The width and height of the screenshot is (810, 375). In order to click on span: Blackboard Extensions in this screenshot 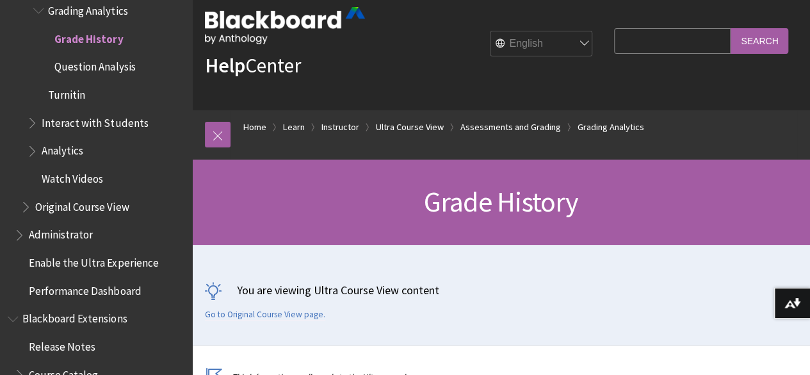, I will do `click(74, 316)`.